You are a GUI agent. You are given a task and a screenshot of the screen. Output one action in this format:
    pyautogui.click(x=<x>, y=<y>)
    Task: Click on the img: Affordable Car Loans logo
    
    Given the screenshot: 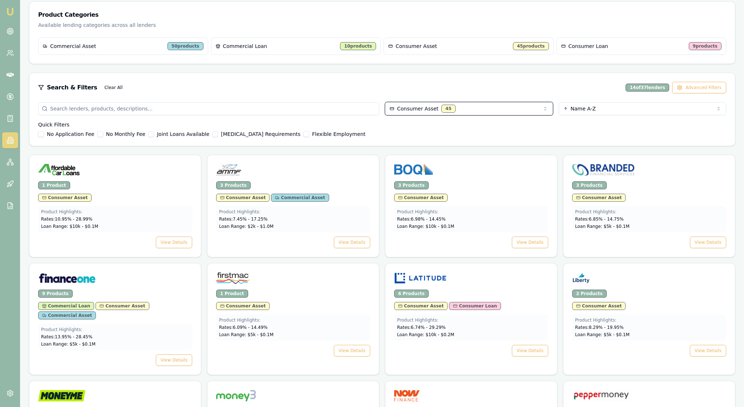 What is the action you would take?
    pyautogui.click(x=59, y=170)
    